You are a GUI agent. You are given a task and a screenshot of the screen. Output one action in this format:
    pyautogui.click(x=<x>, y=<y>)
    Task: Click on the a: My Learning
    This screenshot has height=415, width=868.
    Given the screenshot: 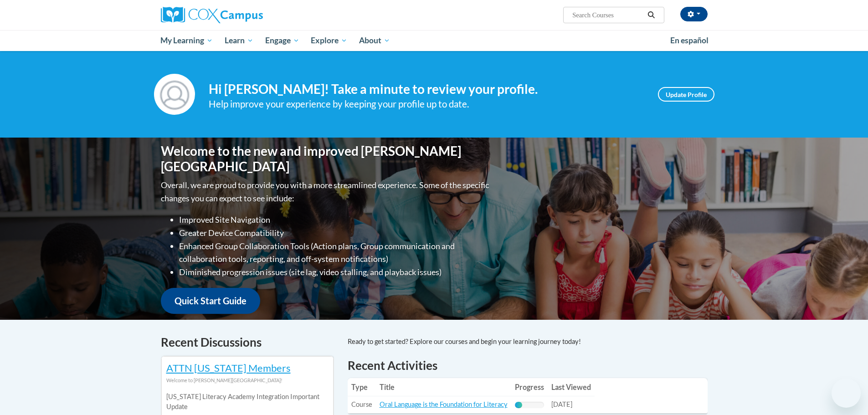 What is the action you would take?
    pyautogui.click(x=187, y=40)
    